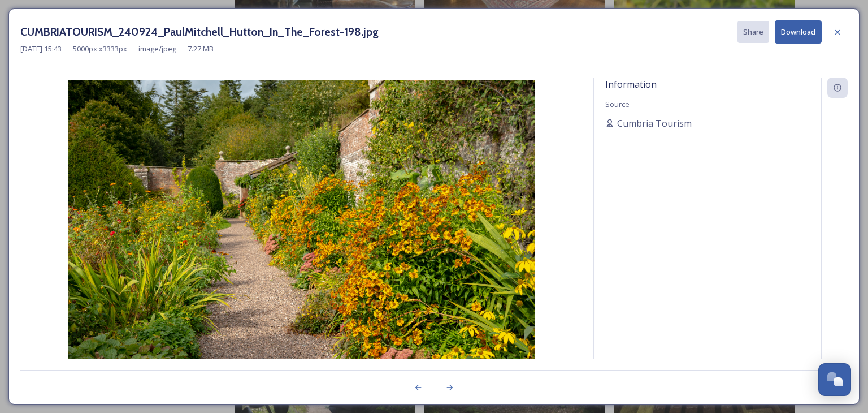 This screenshot has width=868, height=413. What do you see at coordinates (201, 48) in the screenshot?
I see `span: 7.27 MB` at bounding box center [201, 48].